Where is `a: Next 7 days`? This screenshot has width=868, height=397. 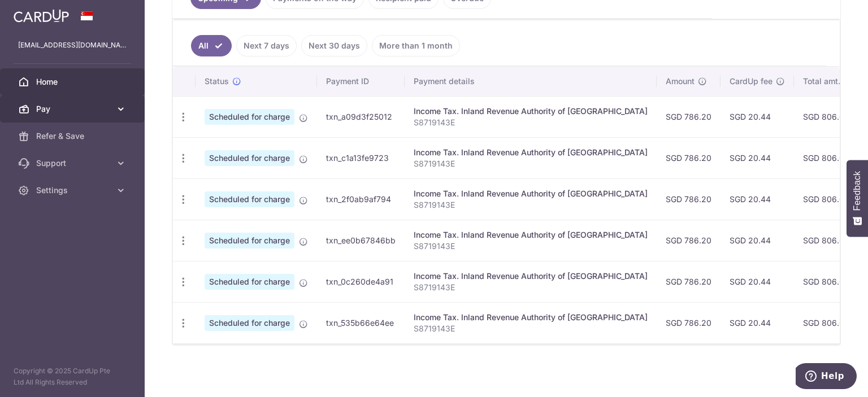
a: Next 7 days is located at coordinates (266, 46).